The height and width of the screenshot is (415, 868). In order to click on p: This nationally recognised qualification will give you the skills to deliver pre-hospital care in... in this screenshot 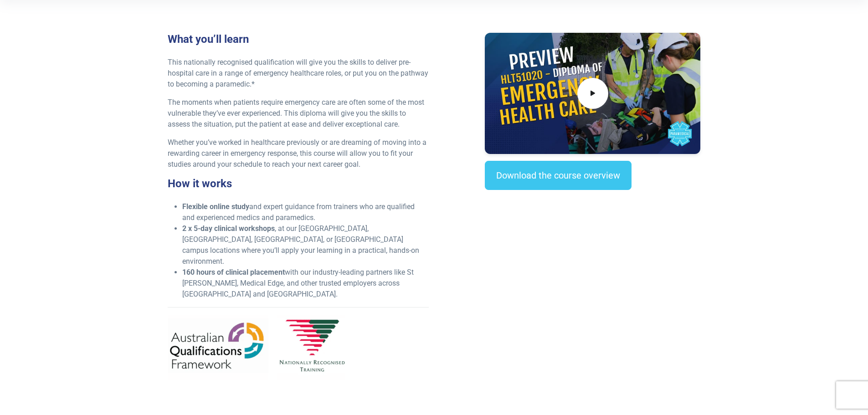, I will do `click(298, 73)`.